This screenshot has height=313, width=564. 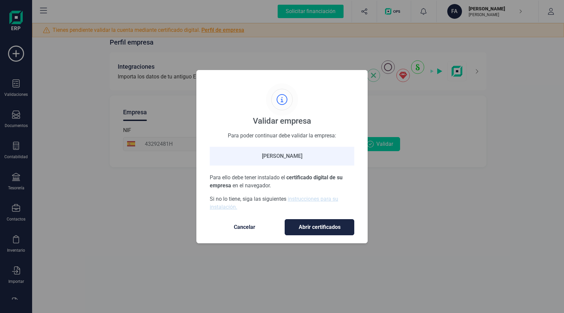 I want to click on a: instrucciones para su instalación., so click(x=274, y=202).